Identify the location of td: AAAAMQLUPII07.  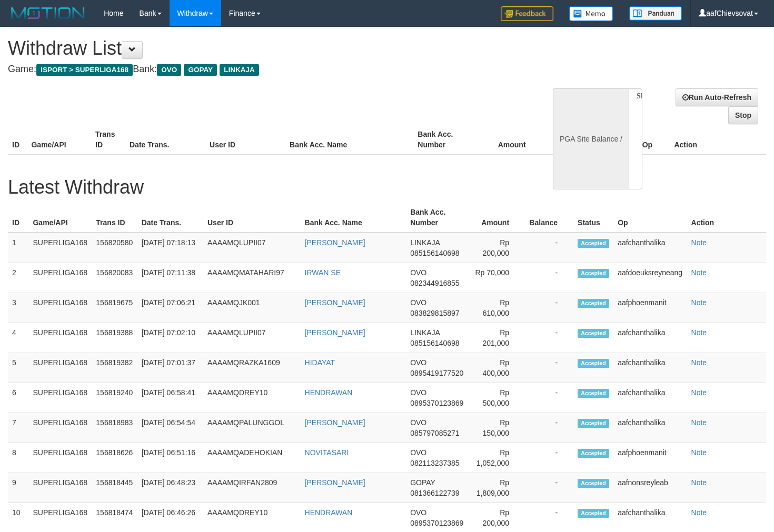
(252, 338).